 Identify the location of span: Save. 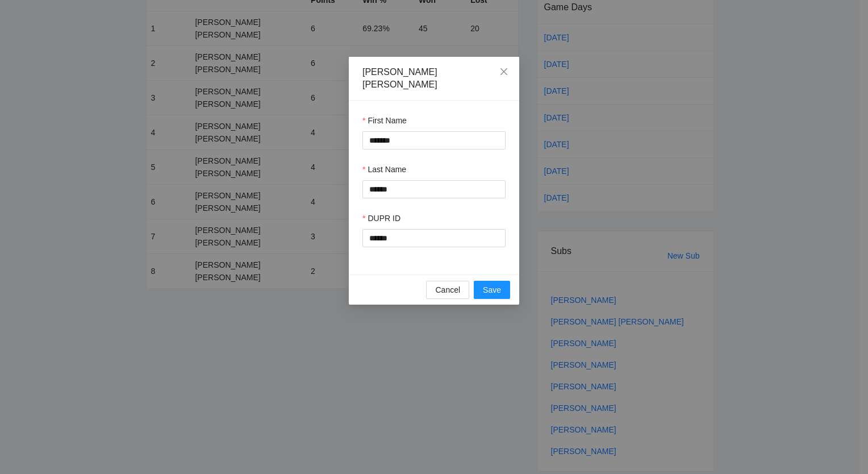
(492, 289).